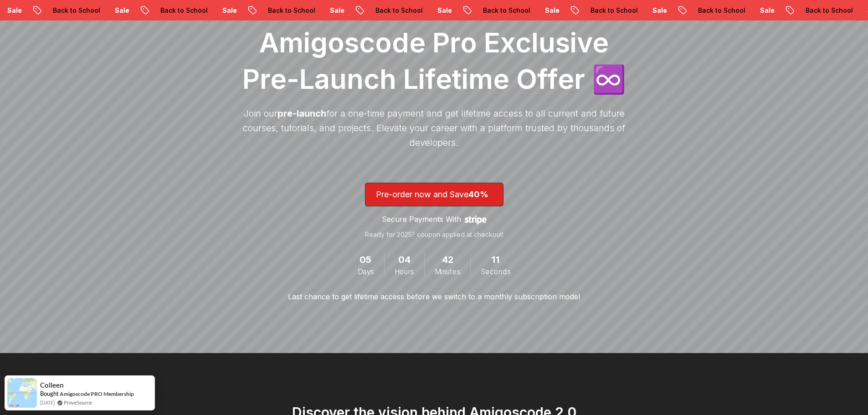 The width and height of the screenshot is (868, 415). What do you see at coordinates (434, 297) in the screenshot?
I see `p: Last chance to get lifetime access before we switch to a monthly subscription model` at bounding box center [434, 297].